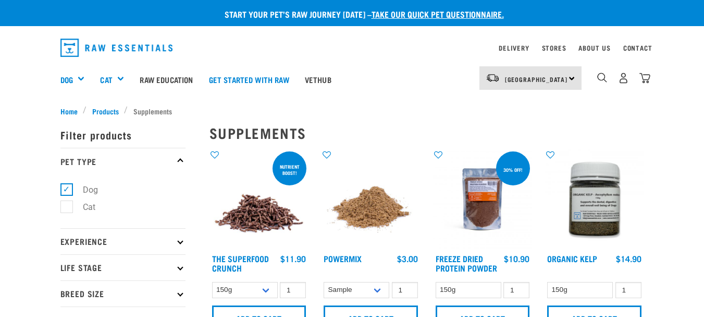  I want to click on a: Raw Education, so click(166, 79).